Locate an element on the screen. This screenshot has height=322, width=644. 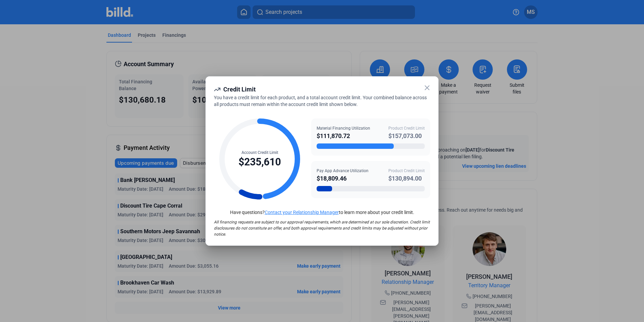
span: Have questions? to learn more about your credit limit. is located at coordinates (322, 212).